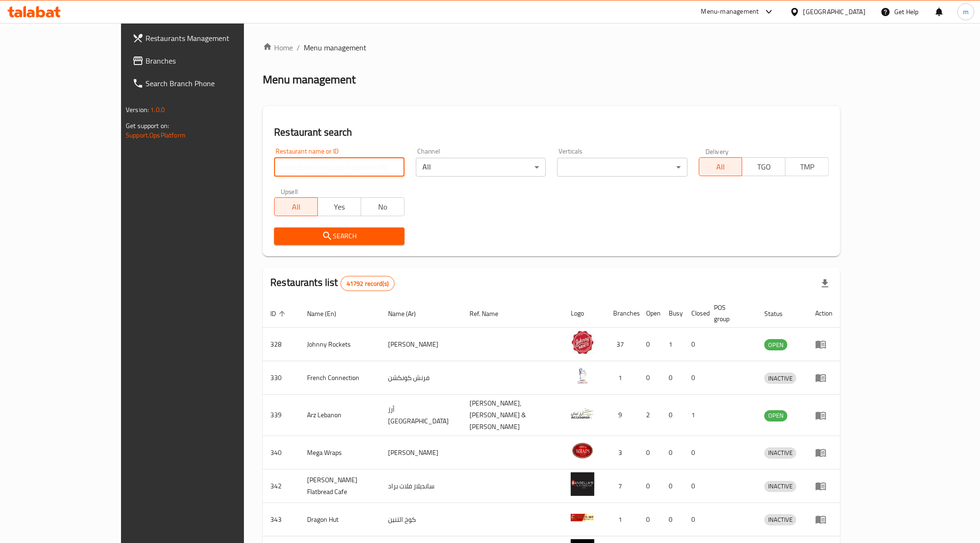 The width and height of the screenshot is (980, 543). I want to click on span: Ref. Name, so click(490, 313).